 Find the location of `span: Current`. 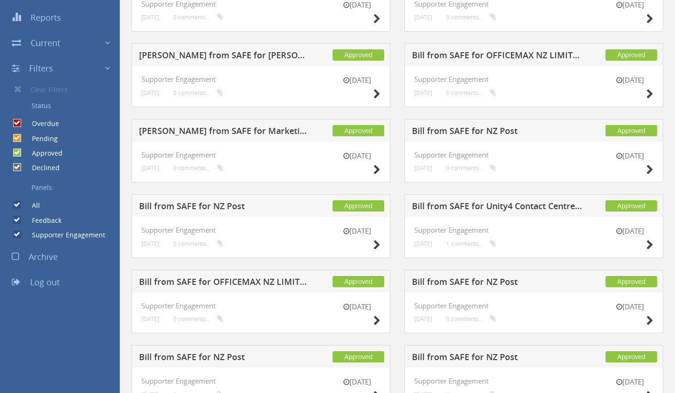

span: Current is located at coordinates (45, 43).